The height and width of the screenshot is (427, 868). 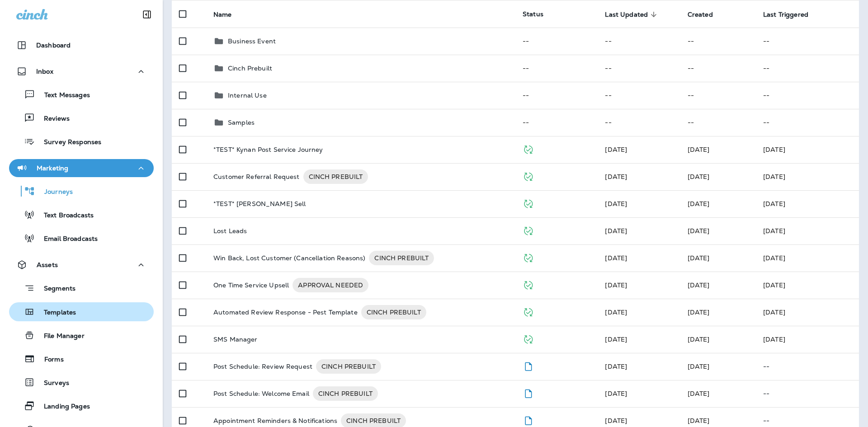 I want to click on button: Text Broadcasts, so click(x=82, y=214).